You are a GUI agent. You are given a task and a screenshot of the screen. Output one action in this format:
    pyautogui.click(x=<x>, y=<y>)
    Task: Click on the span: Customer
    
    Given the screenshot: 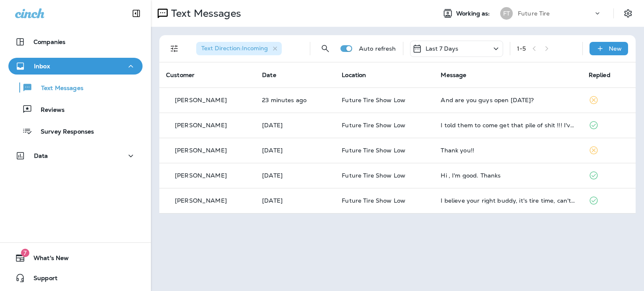 What is the action you would take?
    pyautogui.click(x=181, y=75)
    